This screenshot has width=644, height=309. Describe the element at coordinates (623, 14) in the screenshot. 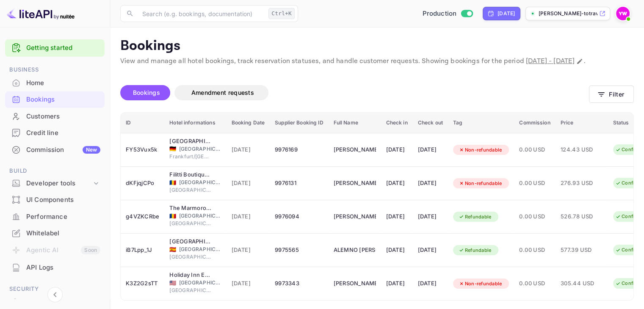

I see `img: Yahav Winkler` at that location.